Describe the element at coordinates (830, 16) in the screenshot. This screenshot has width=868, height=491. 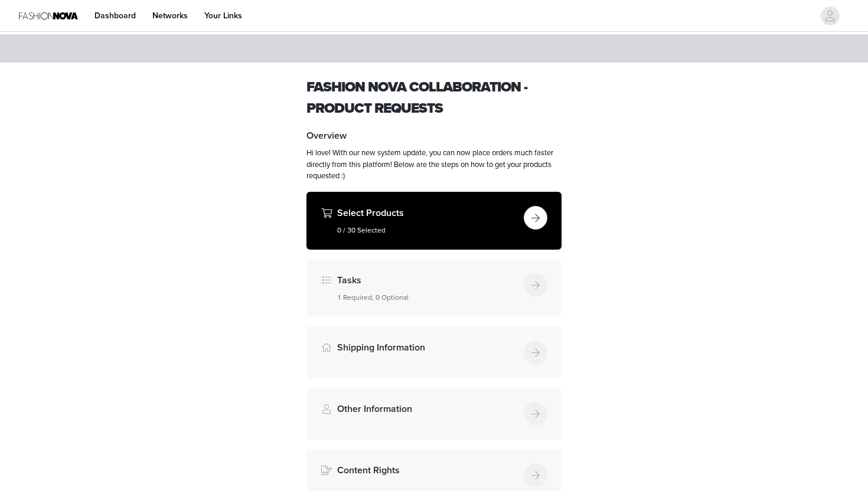
I see `div: avatar` at that location.